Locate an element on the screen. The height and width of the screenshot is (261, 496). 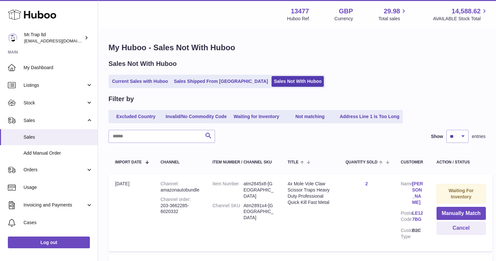
h1: My Huboo - Sales Not With Huboo is located at coordinates (297, 48).